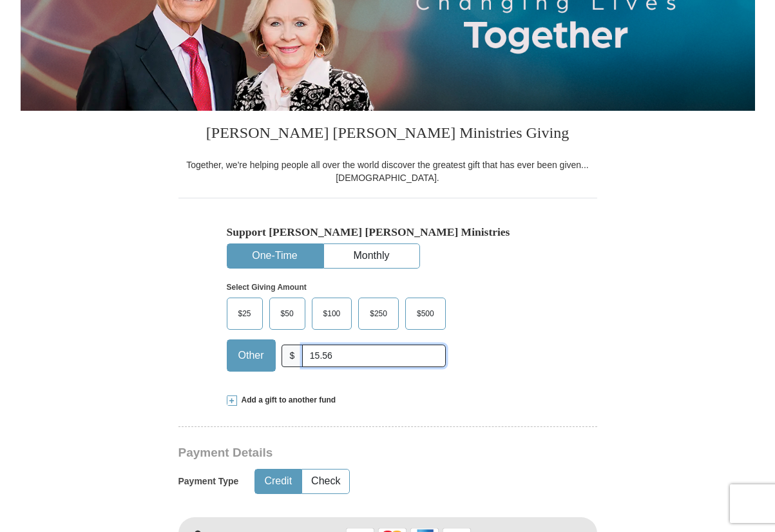 This screenshot has width=775, height=532. What do you see at coordinates (388, 171) in the screenshot?
I see `div: Together, we're helping people all over the world discover the greatest gift that has ever been g...` at bounding box center [388, 171].